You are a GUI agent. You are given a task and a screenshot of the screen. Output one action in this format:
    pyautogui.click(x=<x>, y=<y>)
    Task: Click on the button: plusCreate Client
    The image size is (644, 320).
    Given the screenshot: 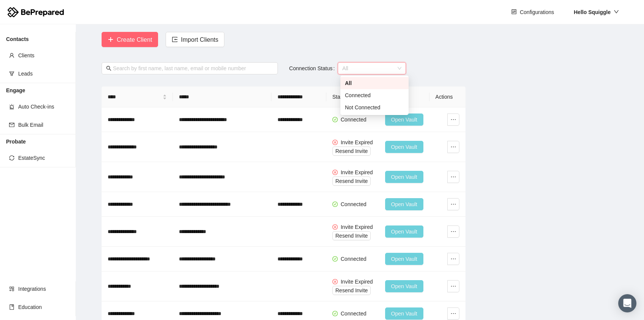 What is the action you would take?
    pyautogui.click(x=129, y=40)
    